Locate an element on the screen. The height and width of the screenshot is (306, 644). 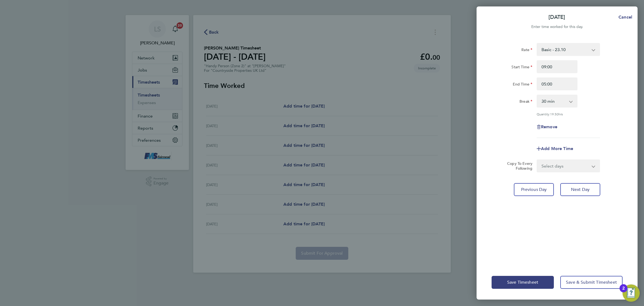
span: Remove is located at coordinates (549, 127).